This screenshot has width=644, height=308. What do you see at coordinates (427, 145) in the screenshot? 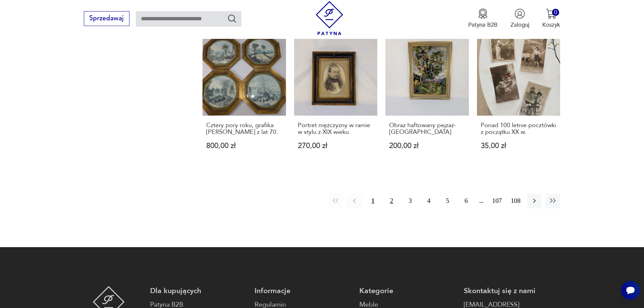
I see `p: 200,00 zł` at bounding box center [427, 145].